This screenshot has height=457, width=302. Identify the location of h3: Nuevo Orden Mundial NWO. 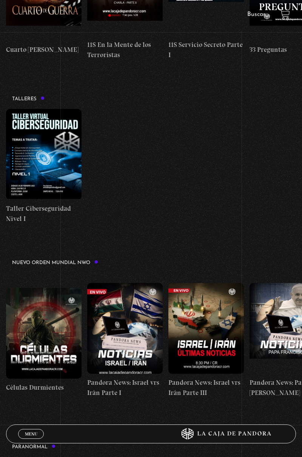
(55, 262).